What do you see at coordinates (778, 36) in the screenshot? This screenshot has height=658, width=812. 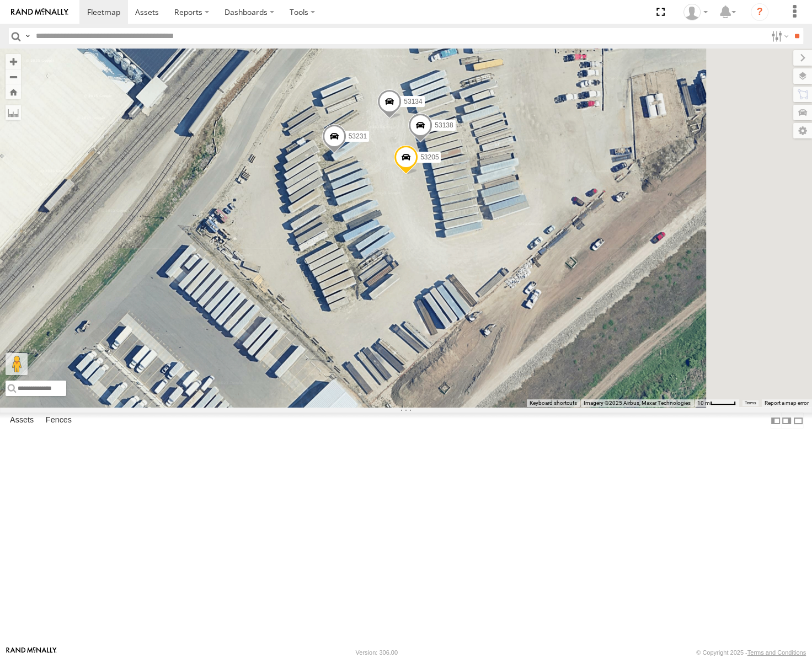 I see `label: Search Filter Options` at bounding box center [778, 36].